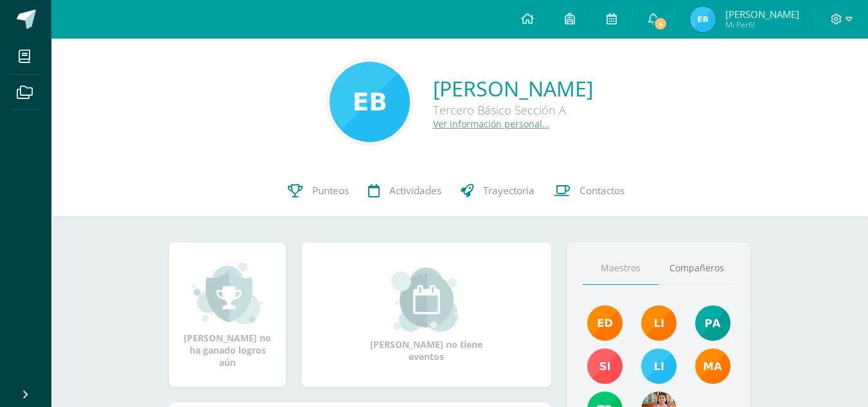 The width and height of the screenshot is (868, 407). What do you see at coordinates (589, 191) in the screenshot?
I see `a: Contactos` at bounding box center [589, 191].